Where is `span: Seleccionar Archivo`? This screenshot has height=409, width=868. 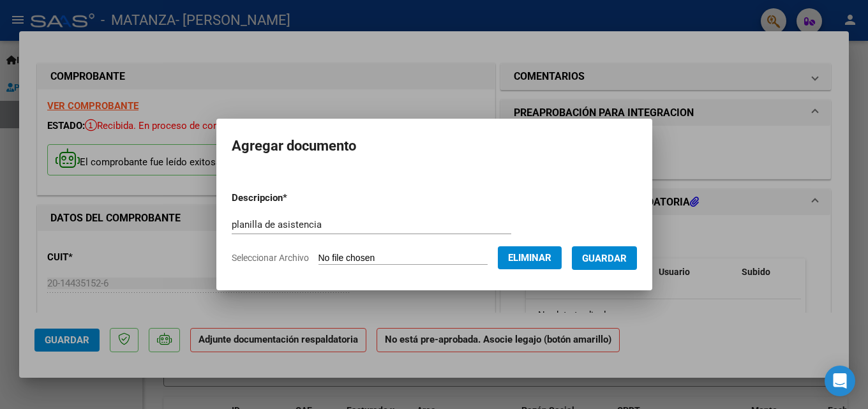
span: Seleccionar Archivo is located at coordinates (270, 258).